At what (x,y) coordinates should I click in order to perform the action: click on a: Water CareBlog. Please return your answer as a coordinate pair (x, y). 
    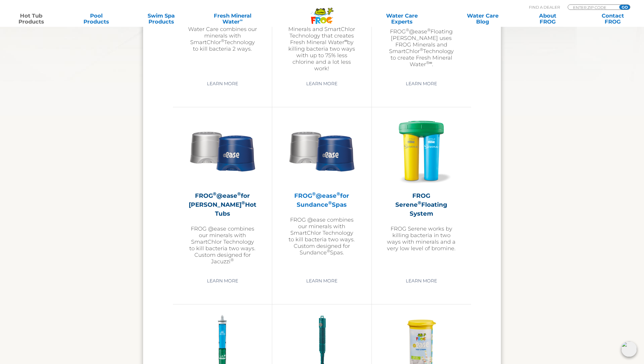
    Looking at the image, I should click on (483, 19).